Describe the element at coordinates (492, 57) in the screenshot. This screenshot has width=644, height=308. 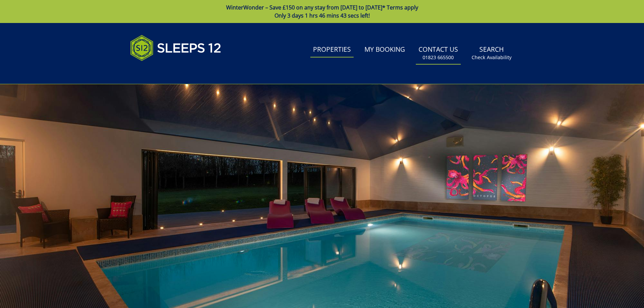
I see `small: Check Availability` at that location.